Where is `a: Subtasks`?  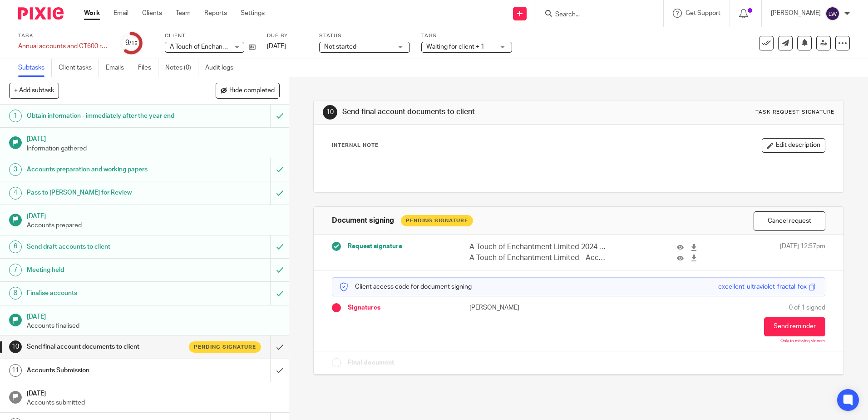
a: Subtasks is located at coordinates (35, 68).